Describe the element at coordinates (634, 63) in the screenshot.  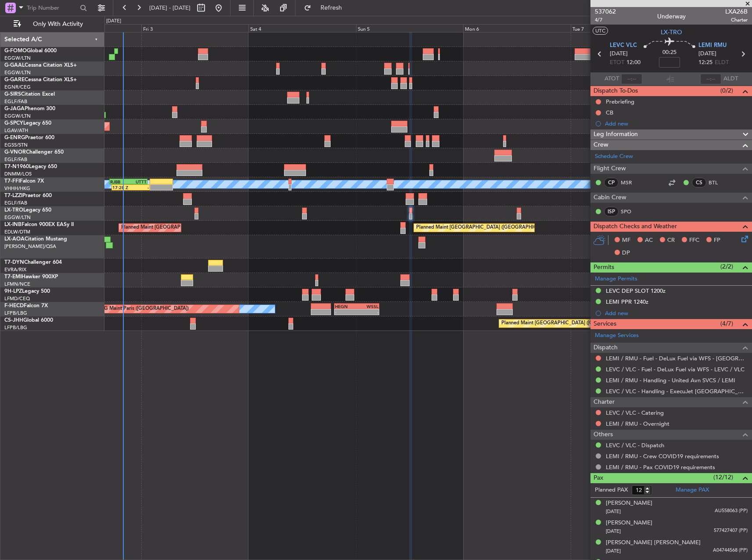
I see `span: 12:00` at that location.